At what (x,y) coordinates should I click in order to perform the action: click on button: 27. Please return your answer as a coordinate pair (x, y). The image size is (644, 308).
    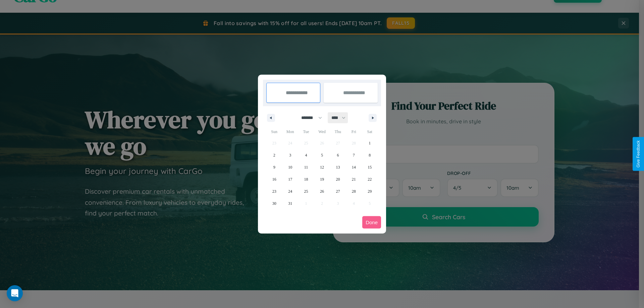
    Looking at the image, I should click on (338, 191).